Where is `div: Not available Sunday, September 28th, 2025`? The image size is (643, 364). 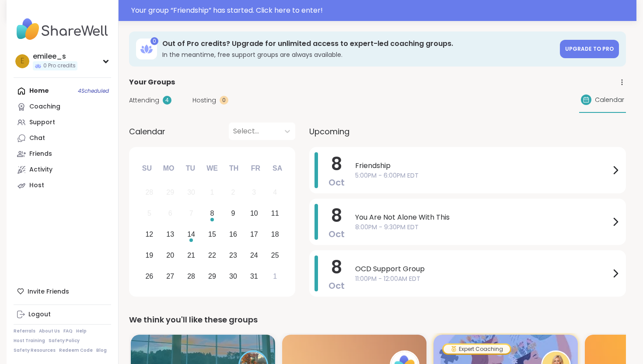 div: Not available Sunday, September 28th, 2025 is located at coordinates (149, 193).